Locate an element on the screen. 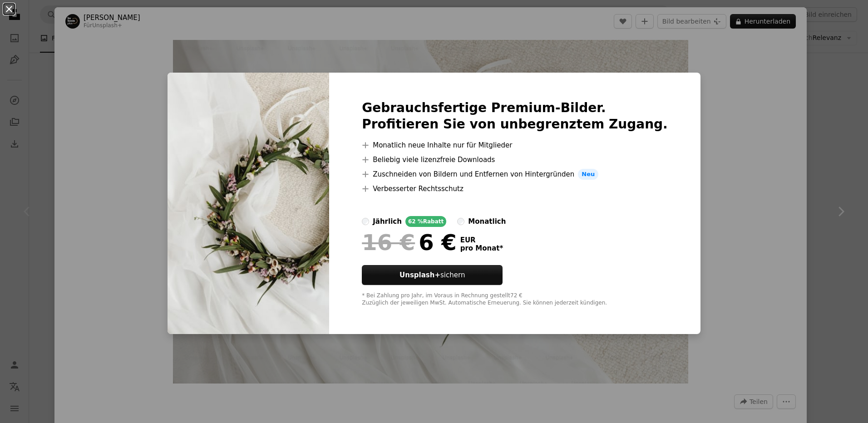  span: EUR is located at coordinates (482, 240).